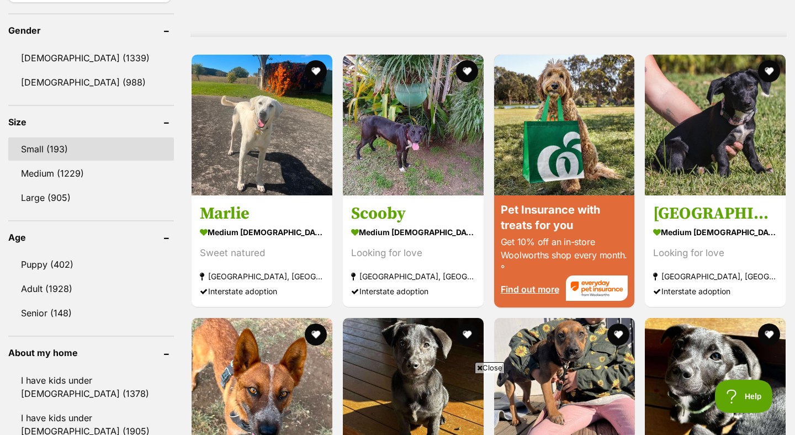 This screenshot has width=795, height=435. What do you see at coordinates (413, 214) in the screenshot?
I see `h3: Scooby` at bounding box center [413, 214].